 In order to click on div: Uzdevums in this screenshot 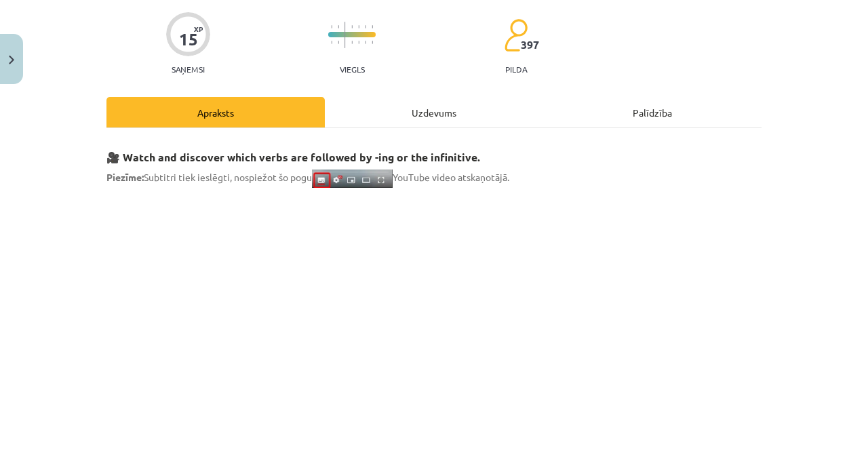, I will do `click(434, 112)`.